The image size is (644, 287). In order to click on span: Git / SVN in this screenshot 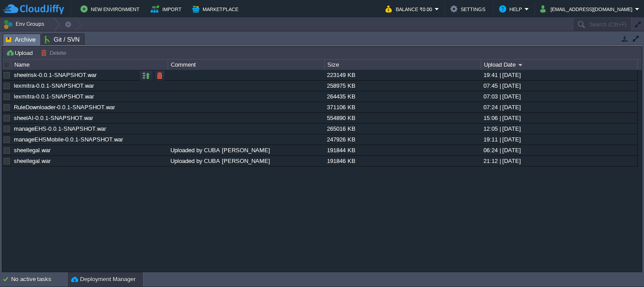, I will do `click(62, 39)`.